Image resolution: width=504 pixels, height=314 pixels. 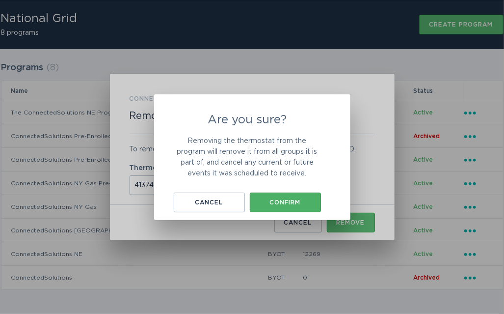 What do you see at coordinates (285, 202) in the screenshot?
I see `div: Confirm` at bounding box center [285, 202].